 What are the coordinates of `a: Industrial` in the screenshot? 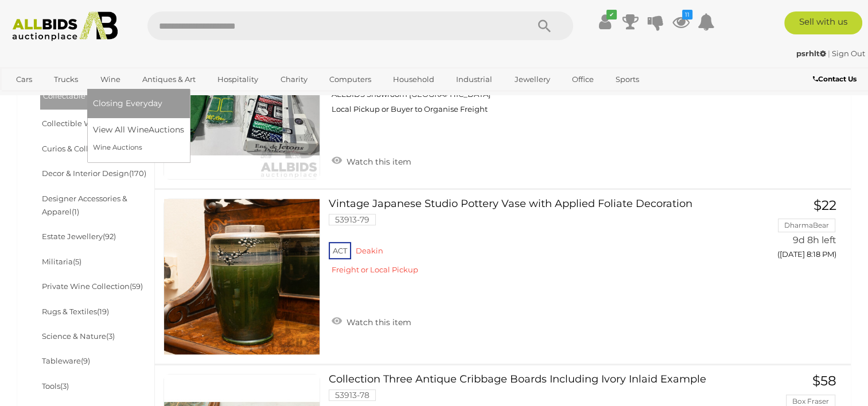 It's located at (474, 79).